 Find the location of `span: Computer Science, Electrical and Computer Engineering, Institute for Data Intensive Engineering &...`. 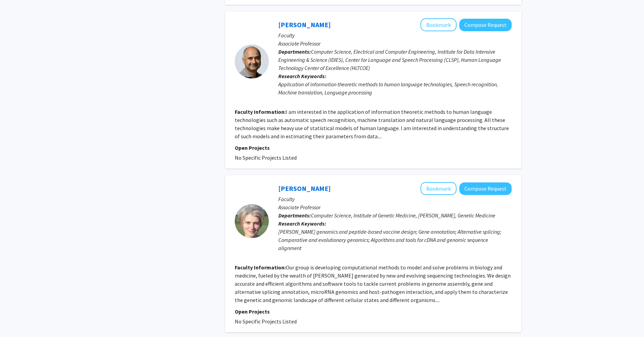

span: Computer Science, Electrical and Computer Engineering, Institute for Data Intensive Engineering &... is located at coordinates (390, 60).